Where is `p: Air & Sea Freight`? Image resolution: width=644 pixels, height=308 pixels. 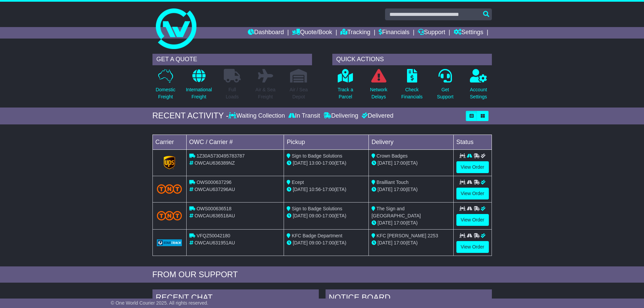 p: Air & Sea Freight is located at coordinates (265, 94).